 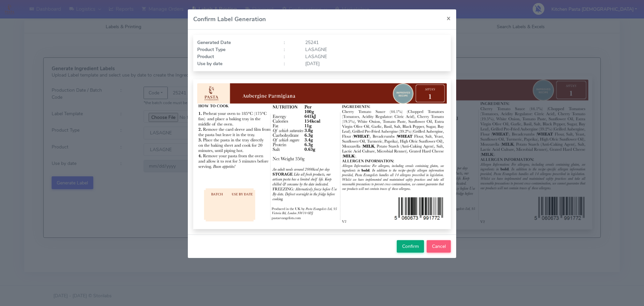 I want to click on button: Confirm, so click(x=410, y=246).